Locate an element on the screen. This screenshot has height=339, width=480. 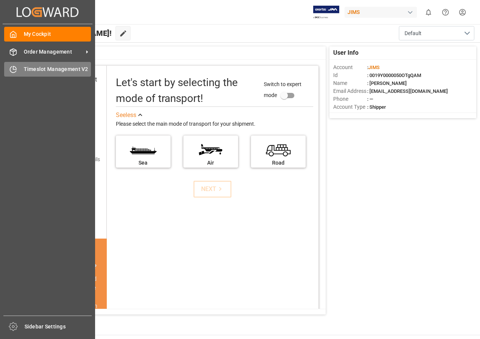
span: Email Address is located at coordinates (351, 91).